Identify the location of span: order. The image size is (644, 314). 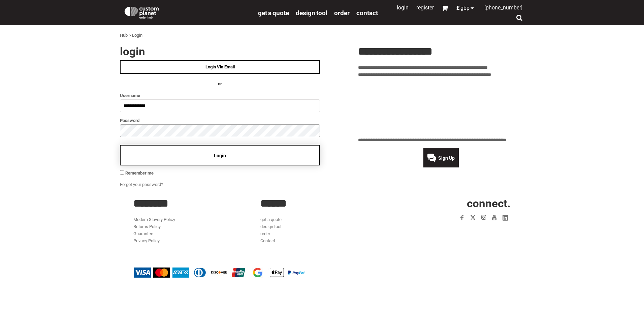
(341, 13).